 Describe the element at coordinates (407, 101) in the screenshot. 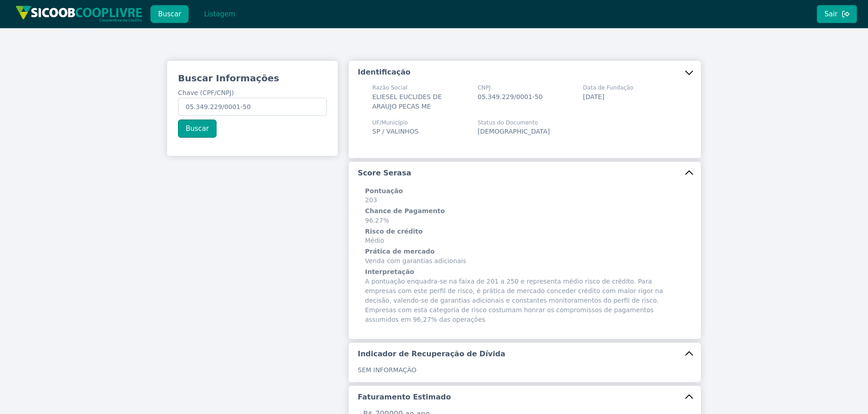

I see `span: ELIESEL EUCLIDES DE ARAUJO PECAS ME` at that location.